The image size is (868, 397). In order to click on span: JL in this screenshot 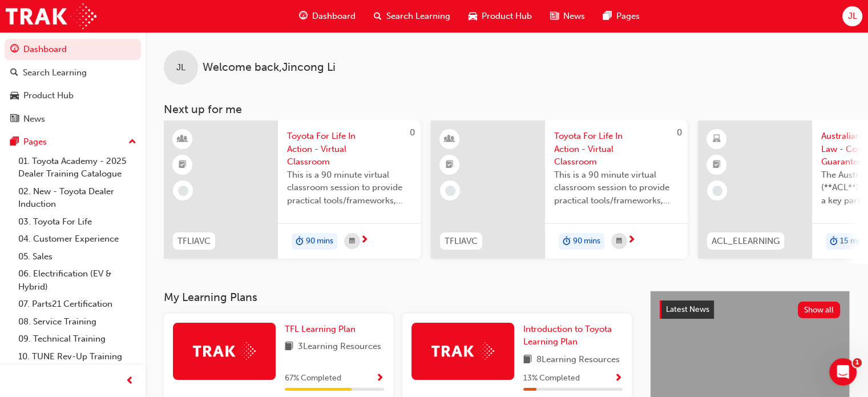, I will do `click(181, 67)`.